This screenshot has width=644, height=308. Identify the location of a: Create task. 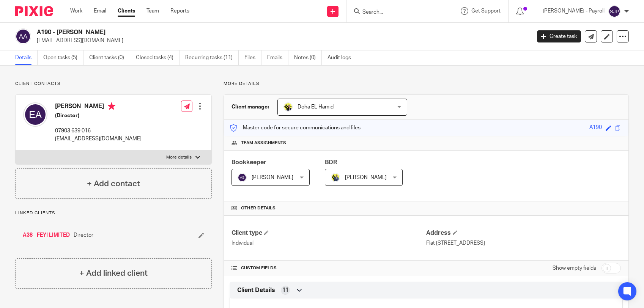
(559, 36).